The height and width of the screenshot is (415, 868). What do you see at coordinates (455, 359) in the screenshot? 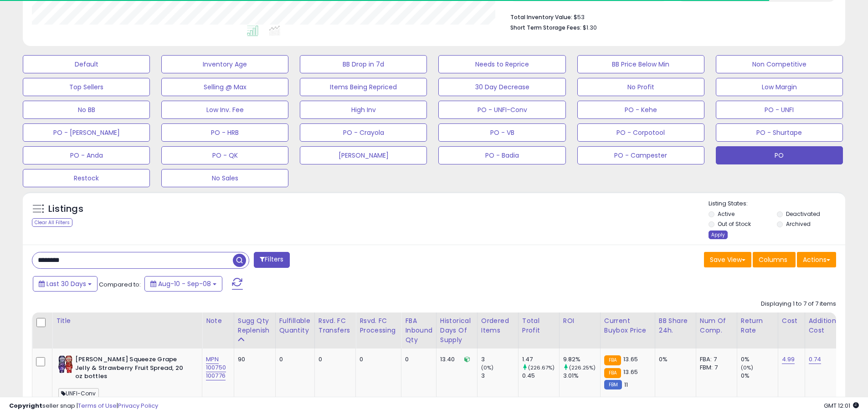
I see `div: 13.40` at bounding box center [455, 359].